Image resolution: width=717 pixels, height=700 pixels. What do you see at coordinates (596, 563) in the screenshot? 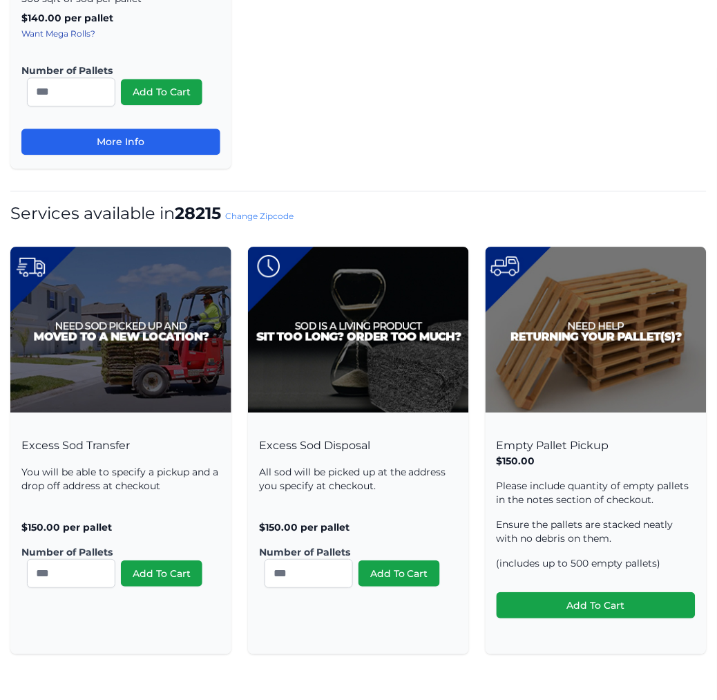
I see `p: (includes up to 500 empty pallets)` at bounding box center [596, 563].